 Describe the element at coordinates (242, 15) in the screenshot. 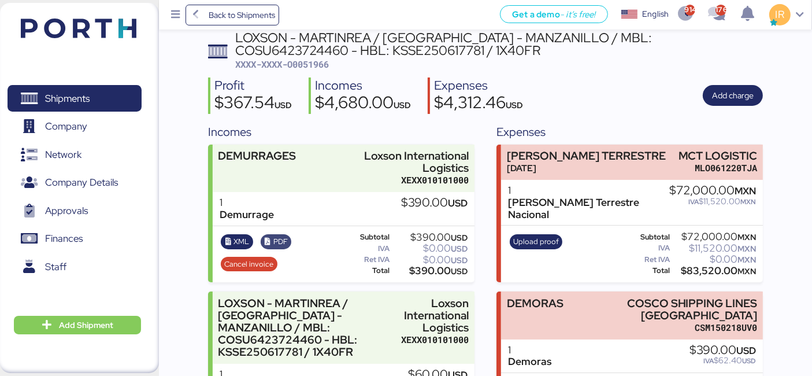

I see `span: Back to Shipments` at that location.